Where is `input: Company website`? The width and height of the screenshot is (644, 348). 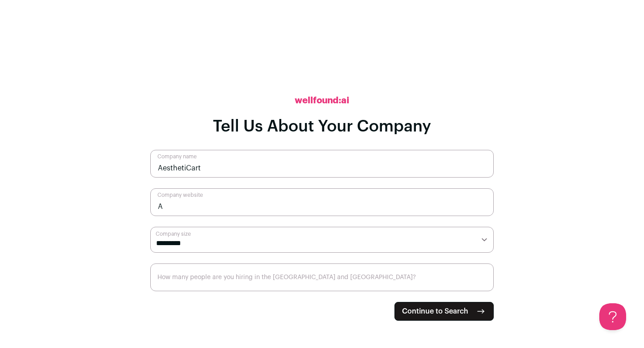
input: Company website is located at coordinates (322, 203).